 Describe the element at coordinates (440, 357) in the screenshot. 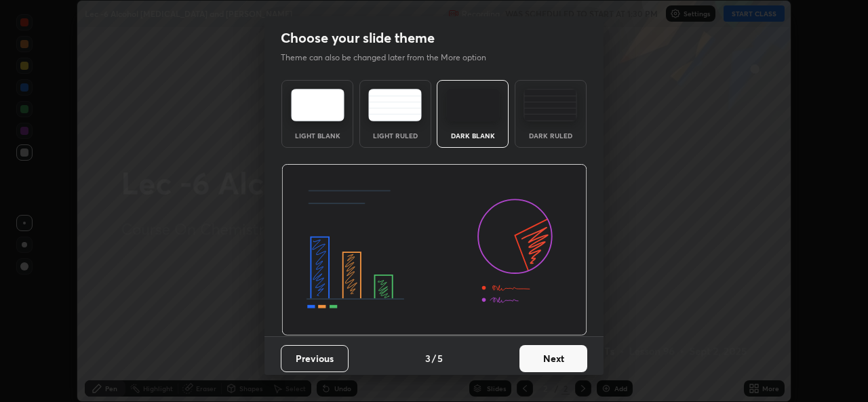

I see `h4: 5` at that location.